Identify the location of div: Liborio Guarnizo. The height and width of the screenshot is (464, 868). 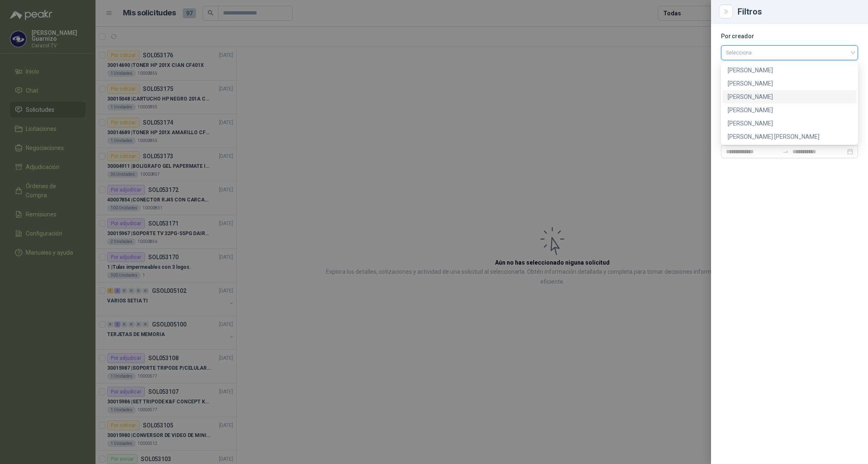
(790, 97).